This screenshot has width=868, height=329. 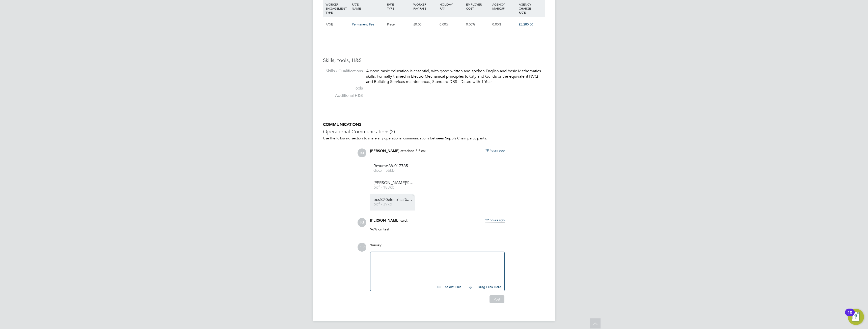 I want to click on label: Skills / Qualifications, so click(x=343, y=71).